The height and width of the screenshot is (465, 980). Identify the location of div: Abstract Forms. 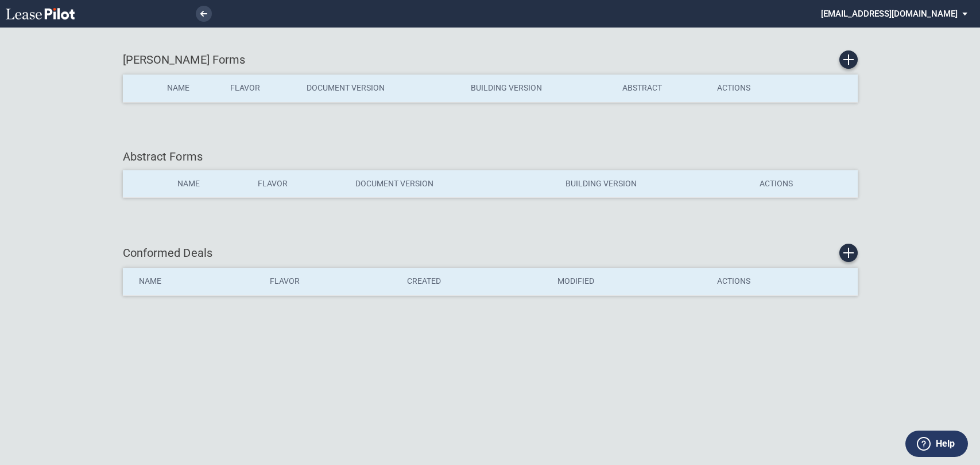
(490, 156).